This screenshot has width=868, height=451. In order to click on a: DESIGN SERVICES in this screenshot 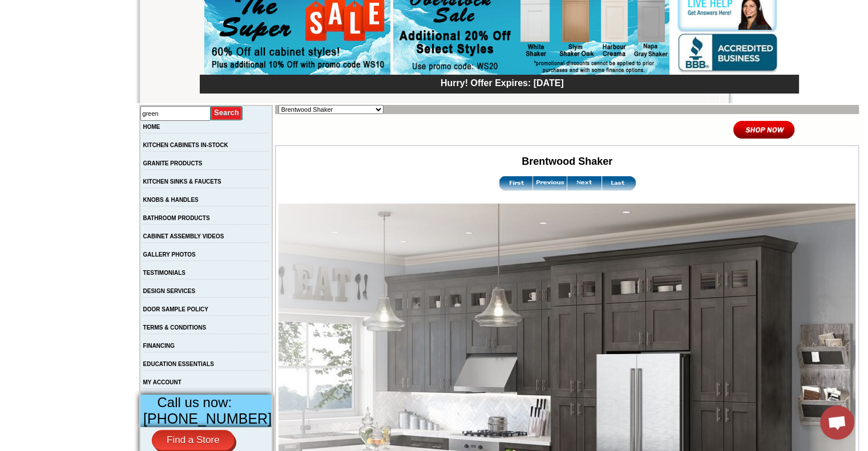, I will do `click(170, 291)`.